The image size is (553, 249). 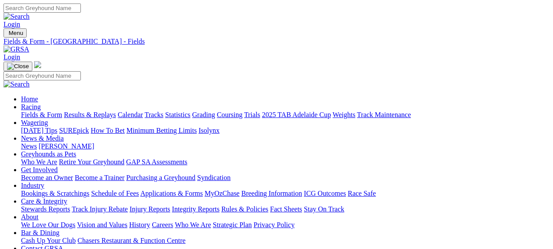 What do you see at coordinates (131, 240) in the screenshot?
I see `a: Chasers Restaurant & Function Centre` at bounding box center [131, 240].